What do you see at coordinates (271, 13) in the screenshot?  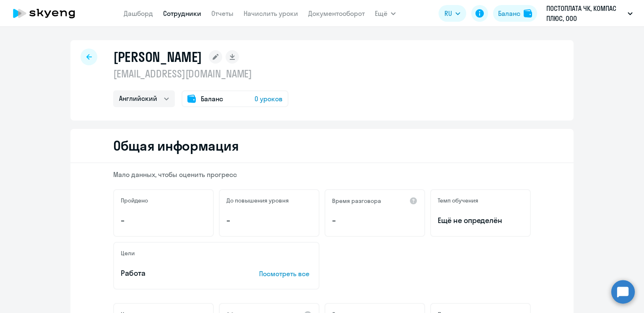 I see `a: Начислить уроки` at bounding box center [271, 13].